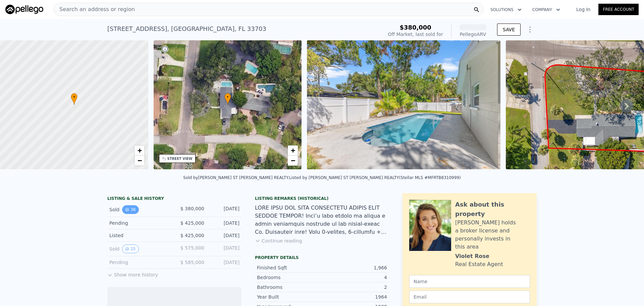 The width and height of the screenshot is (644, 306). Describe the element at coordinates (139, 235) in the screenshot. I see `div: Listed` at that location.